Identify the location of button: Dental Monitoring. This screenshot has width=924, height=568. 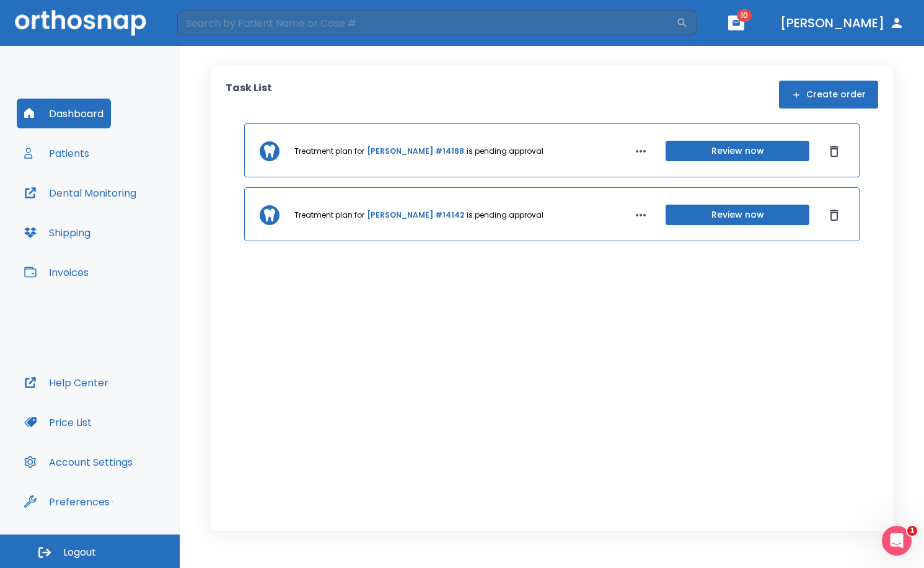
(80, 193).